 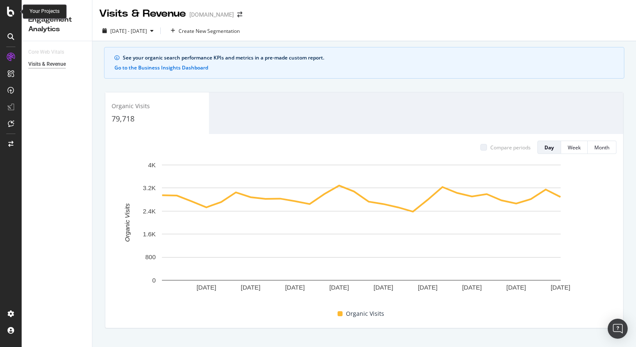 I want to click on a: Core Web Vitals, so click(x=50, y=52).